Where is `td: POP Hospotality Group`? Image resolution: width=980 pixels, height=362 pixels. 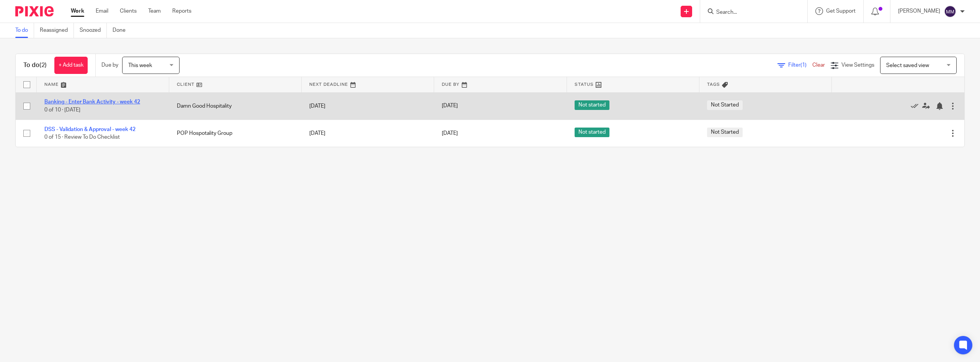 td: POP Hospotality Group is located at coordinates (235, 133).